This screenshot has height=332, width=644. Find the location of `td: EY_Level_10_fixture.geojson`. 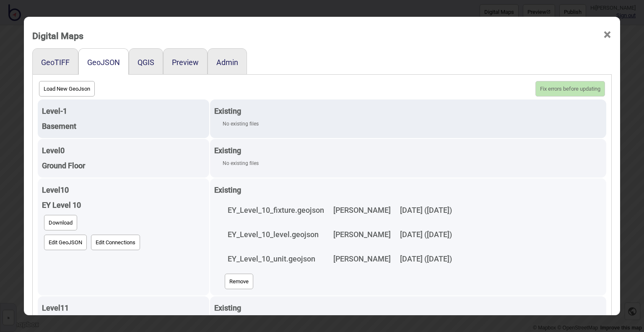

td: EY_Level_10_fixture.geojson is located at coordinates (276, 210).